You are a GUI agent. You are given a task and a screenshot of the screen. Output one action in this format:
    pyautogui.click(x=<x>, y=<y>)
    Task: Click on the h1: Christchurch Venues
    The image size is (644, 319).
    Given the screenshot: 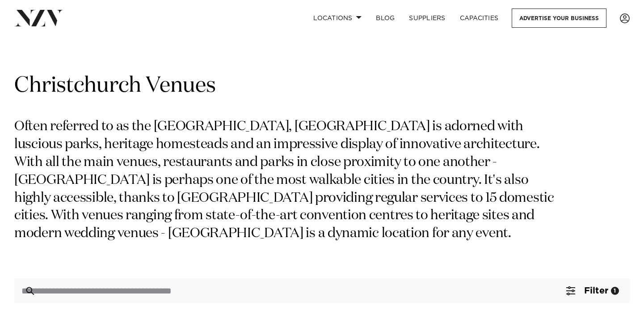 What is the action you would take?
    pyautogui.click(x=322, y=86)
    